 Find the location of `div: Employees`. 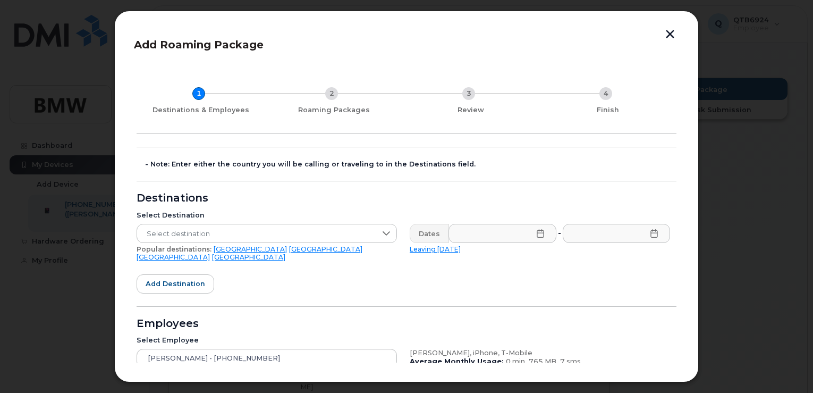

div: Employees is located at coordinates (406, 324).